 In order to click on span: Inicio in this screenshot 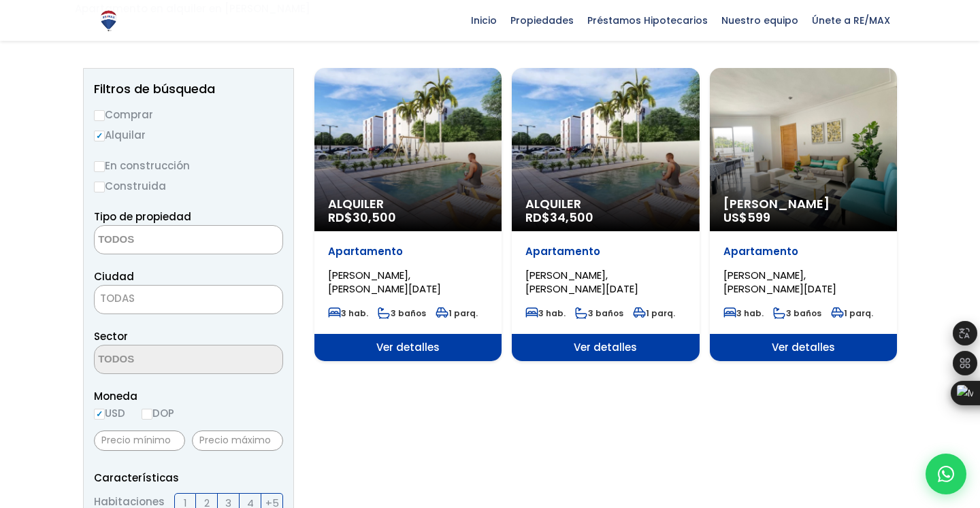, I will do `click(484, 20)`.